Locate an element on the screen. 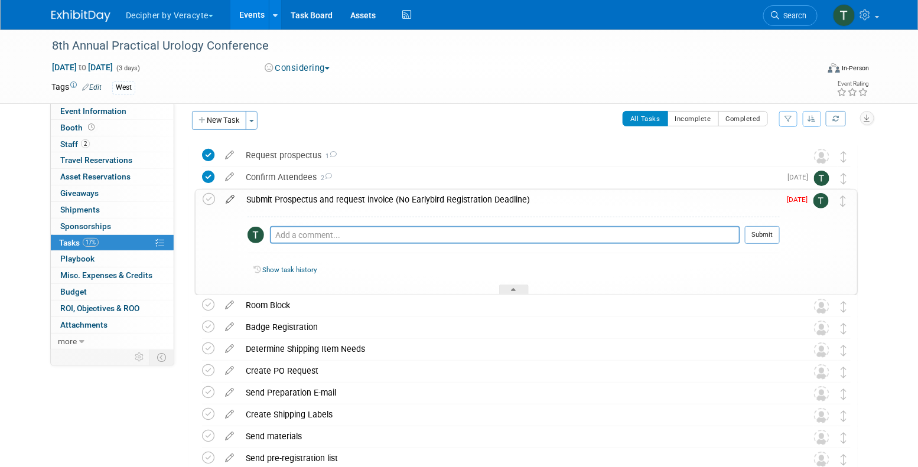 This screenshot has height=467, width=918. span: 17% is located at coordinates (90, 242).